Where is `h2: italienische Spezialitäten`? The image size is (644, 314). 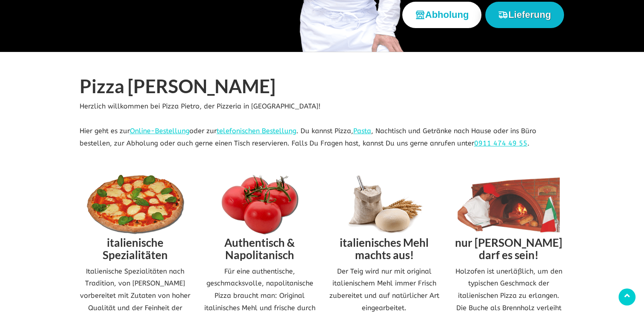
h2: italienische Spezialitäten is located at coordinates (136, 249).